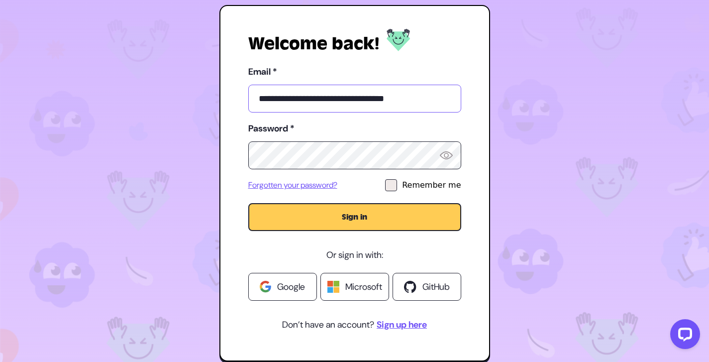  I want to click on a: Google, so click(283, 287).